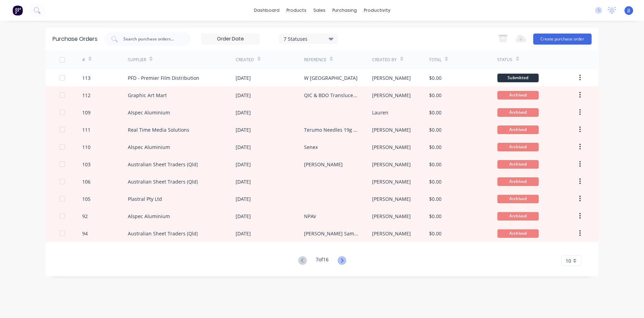 Image resolution: width=644 pixels, height=318 pixels. I want to click on div: Total, so click(435, 60).